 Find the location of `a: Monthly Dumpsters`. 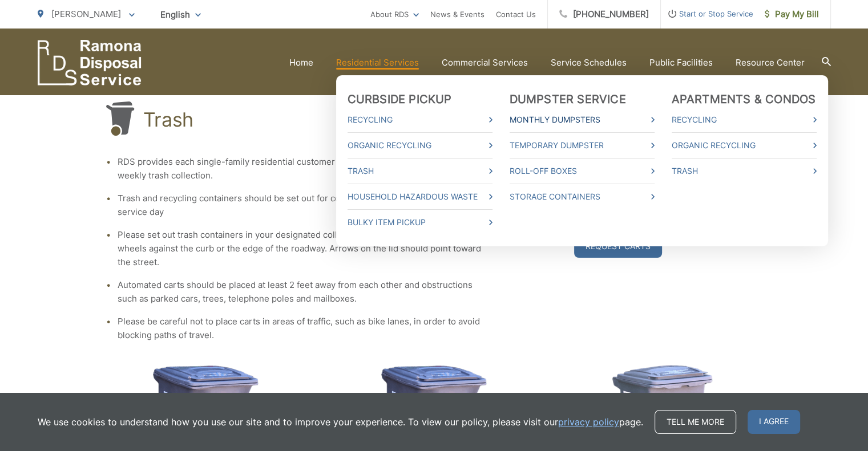

a: Monthly Dumpsters is located at coordinates (582, 120).